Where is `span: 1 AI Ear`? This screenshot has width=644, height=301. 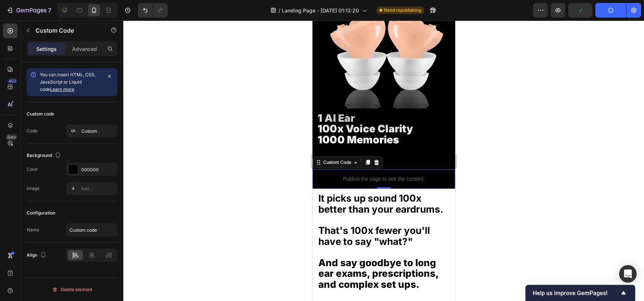
span: 1 AI Ear is located at coordinates (72, 98).